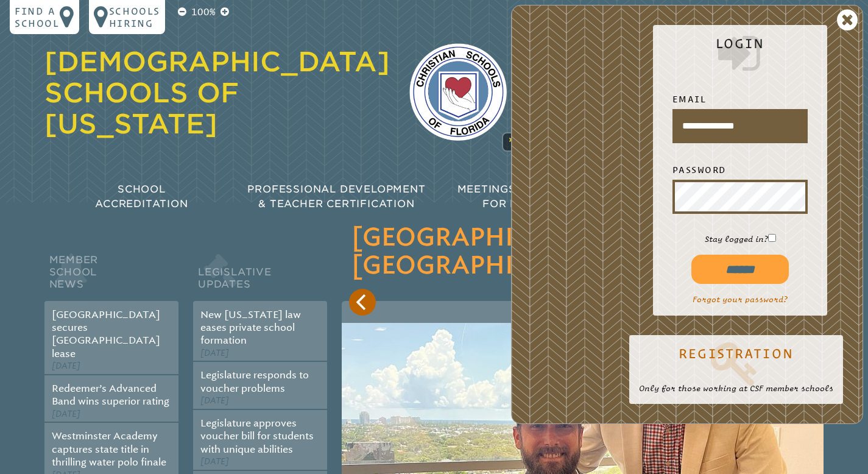  I want to click on span: School Accreditation, so click(141, 197).